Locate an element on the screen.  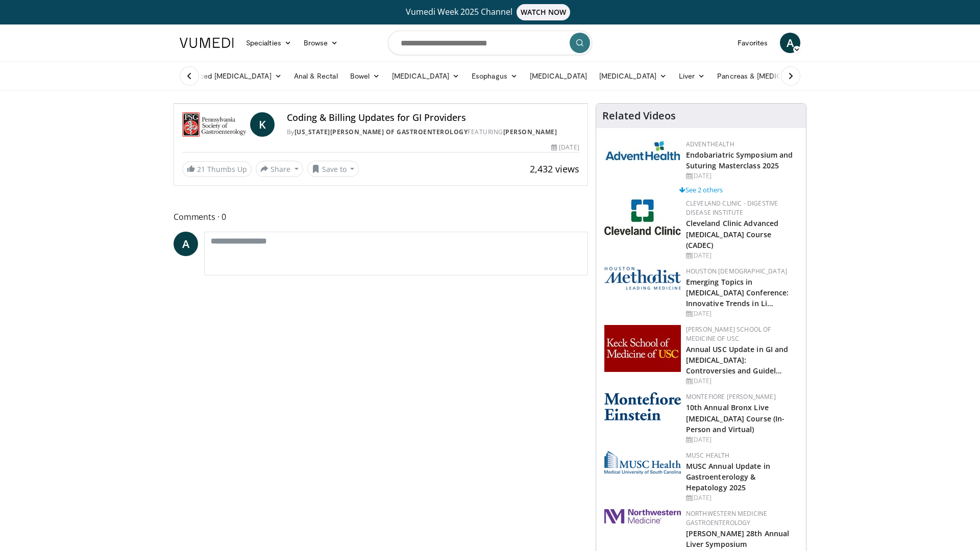
img: 5e4488cc-e109-4a4e-9fd9-73bb9237ee91.png.150x105_q85_autocrop_double_scale_upscale_version-0.2.png is located at coordinates (643, 278).